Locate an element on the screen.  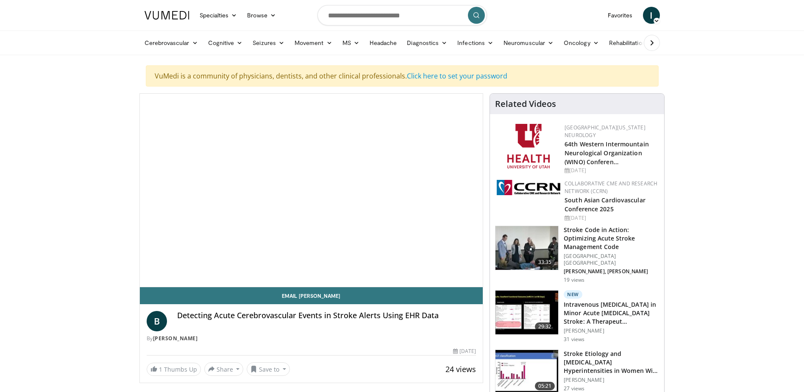
p: 19 views is located at coordinates (574, 280).